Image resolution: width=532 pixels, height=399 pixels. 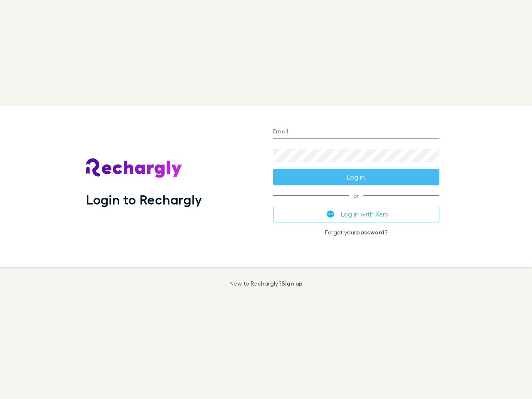 I want to click on span: or, so click(x=356, y=196).